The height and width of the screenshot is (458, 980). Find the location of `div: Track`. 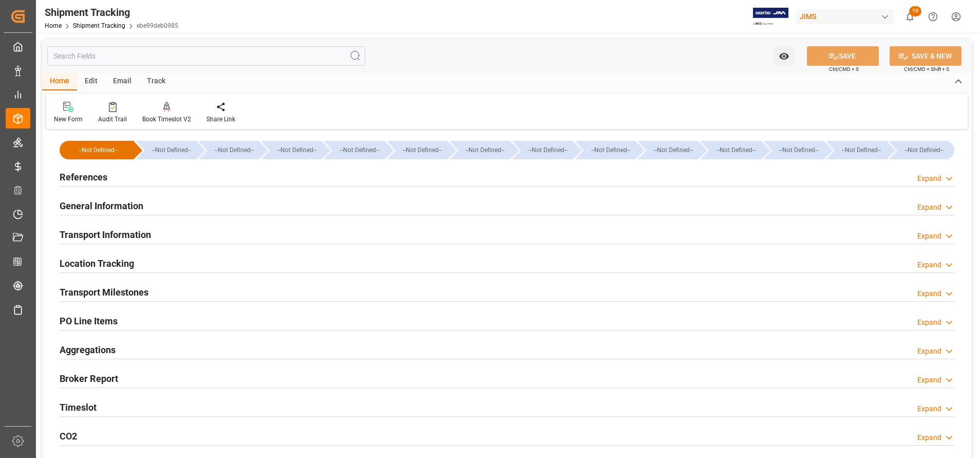

div: Track is located at coordinates (156, 82).